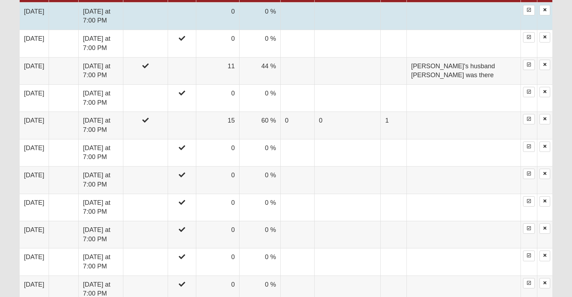 The width and height of the screenshot is (572, 297). What do you see at coordinates (218, 125) in the screenshot?
I see `td: 15` at bounding box center [218, 125].